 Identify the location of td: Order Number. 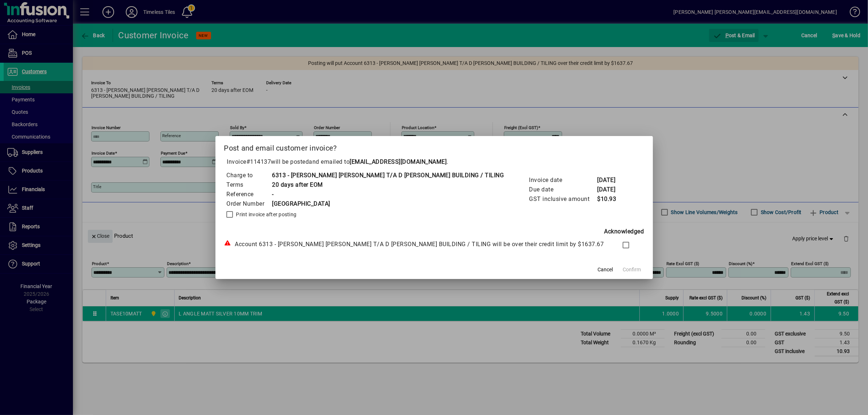
(249, 204).